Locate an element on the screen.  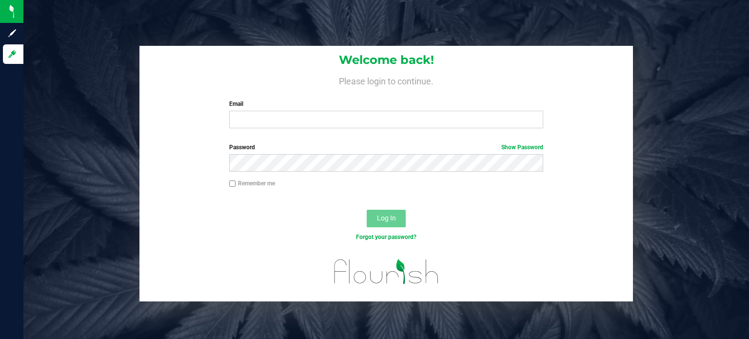
img: flourish_logo.svg is located at coordinates (386, 271).